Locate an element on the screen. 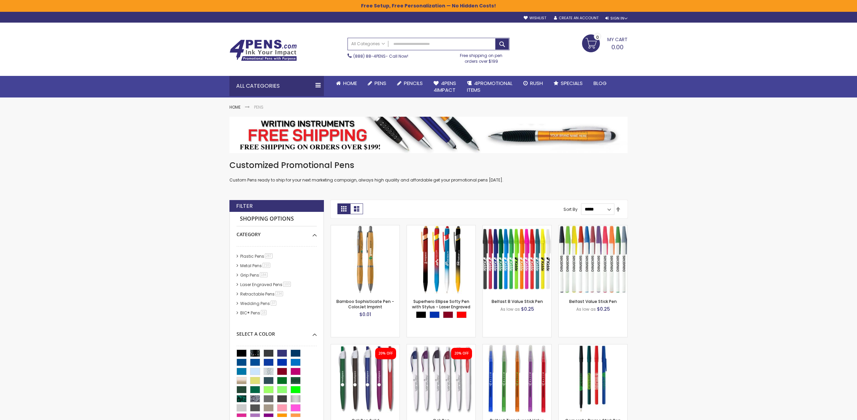 The image size is (857, 420). strong: Shopping Options is located at coordinates (277, 219).